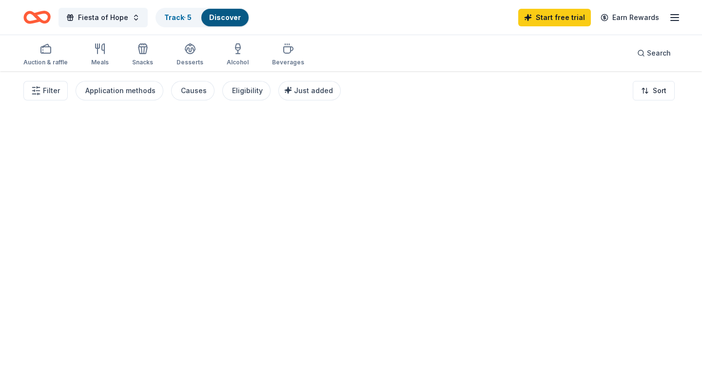 The width and height of the screenshot is (702, 373). Describe the element at coordinates (100, 62) in the screenshot. I see `div: Meals` at that location.